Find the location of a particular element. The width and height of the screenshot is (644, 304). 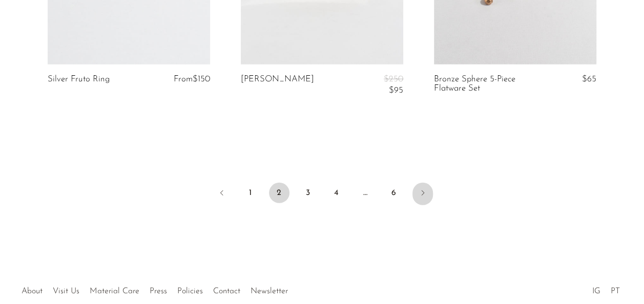

a: Previous is located at coordinates (222, 194).